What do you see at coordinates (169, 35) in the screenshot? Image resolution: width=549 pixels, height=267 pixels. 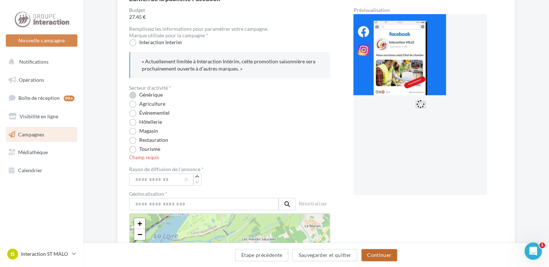 I see `label: Marque utilisée pour la campagne *` at bounding box center [169, 35].